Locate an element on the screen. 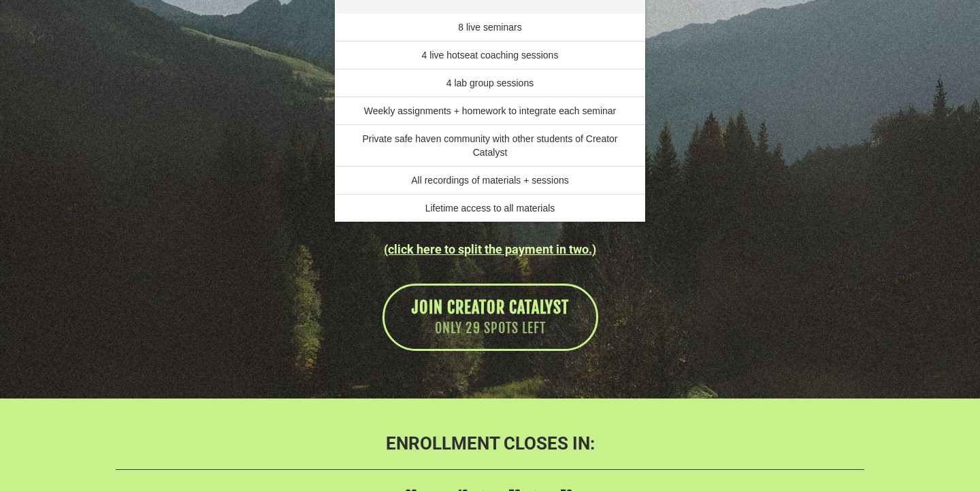  span: Lifetime access to all materials is located at coordinates (490, 208).